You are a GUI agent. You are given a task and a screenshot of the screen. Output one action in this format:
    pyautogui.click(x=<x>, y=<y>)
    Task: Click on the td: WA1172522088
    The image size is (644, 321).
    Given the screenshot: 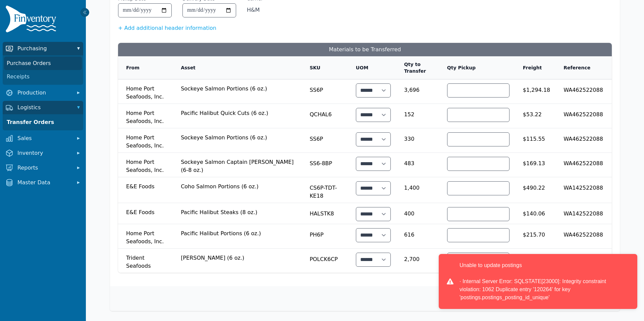 What is the action you would take?
    pyautogui.click(x=584, y=261)
    